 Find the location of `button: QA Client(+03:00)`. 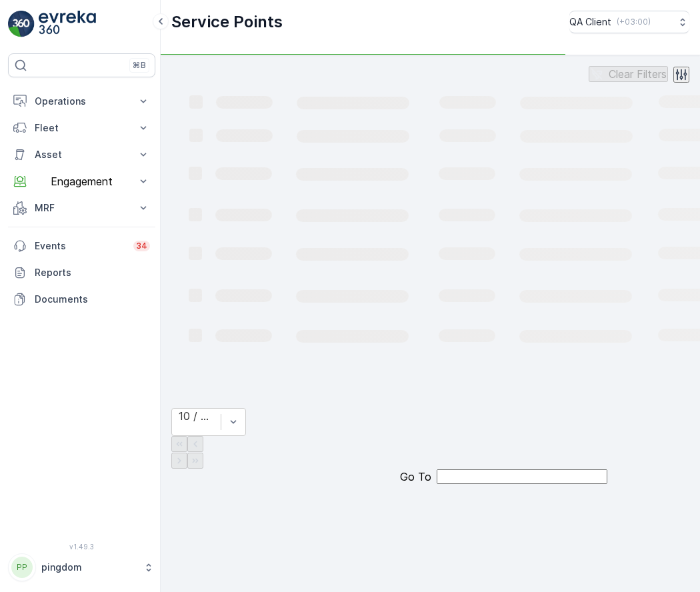

button: QA Client(+03:00) is located at coordinates (630, 22).